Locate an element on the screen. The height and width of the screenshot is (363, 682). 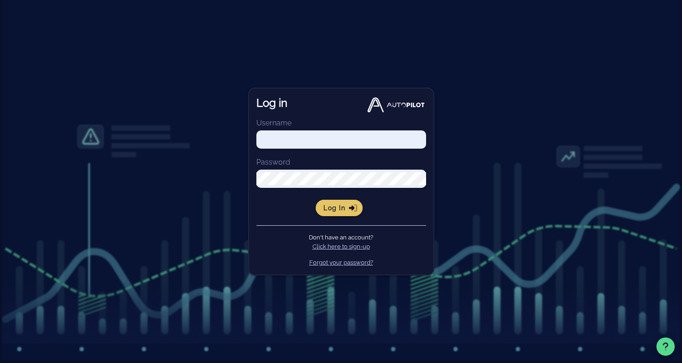
h1: Log in is located at coordinates (272, 103).